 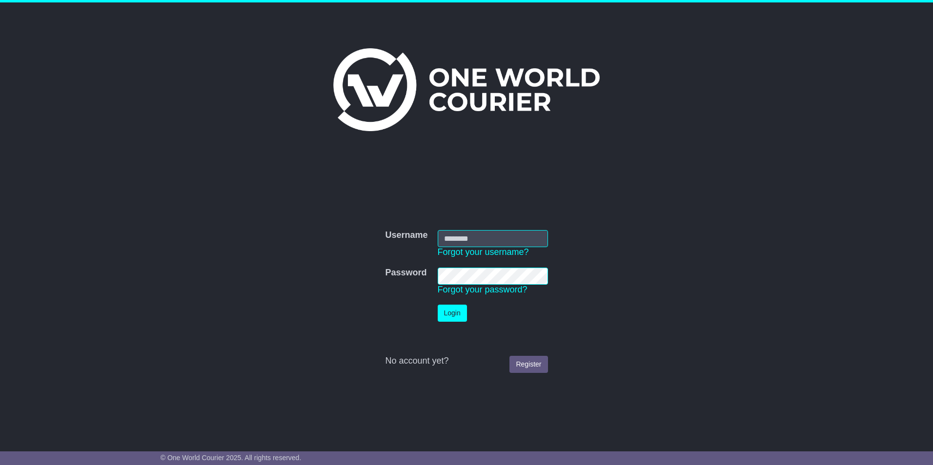 What do you see at coordinates (452, 313) in the screenshot?
I see `button: Login` at bounding box center [452, 313].